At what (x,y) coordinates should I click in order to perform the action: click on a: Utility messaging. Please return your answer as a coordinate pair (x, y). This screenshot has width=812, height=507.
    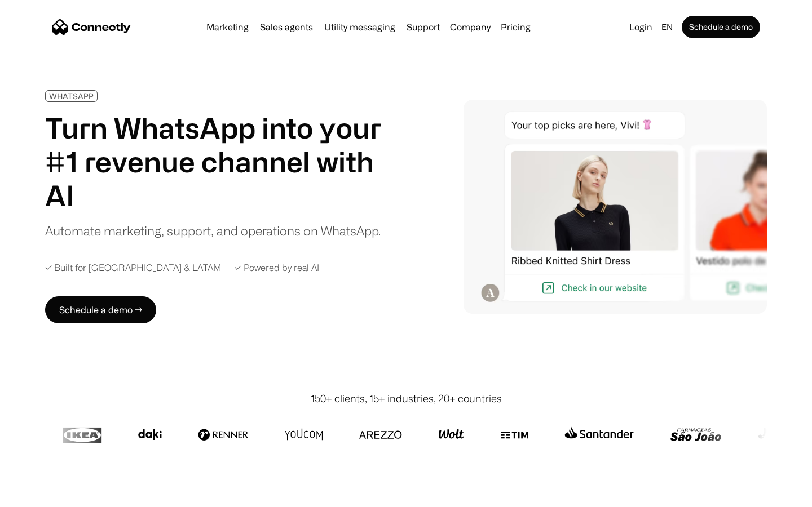
    Looking at the image, I should click on (360, 27).